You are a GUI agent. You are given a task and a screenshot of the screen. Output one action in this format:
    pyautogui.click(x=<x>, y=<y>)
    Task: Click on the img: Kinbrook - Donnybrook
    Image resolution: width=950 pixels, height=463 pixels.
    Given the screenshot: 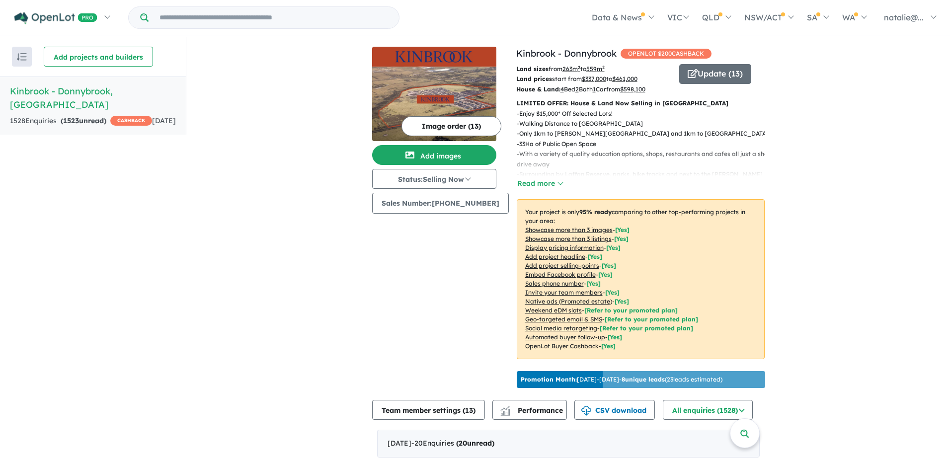 What is the action you would take?
    pyautogui.click(x=434, y=104)
    